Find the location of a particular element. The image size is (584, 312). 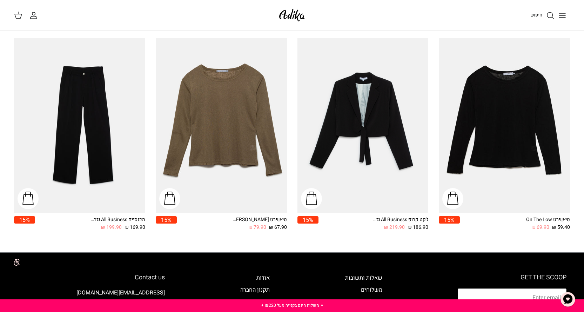

a: חיפוש is located at coordinates (542, 15).